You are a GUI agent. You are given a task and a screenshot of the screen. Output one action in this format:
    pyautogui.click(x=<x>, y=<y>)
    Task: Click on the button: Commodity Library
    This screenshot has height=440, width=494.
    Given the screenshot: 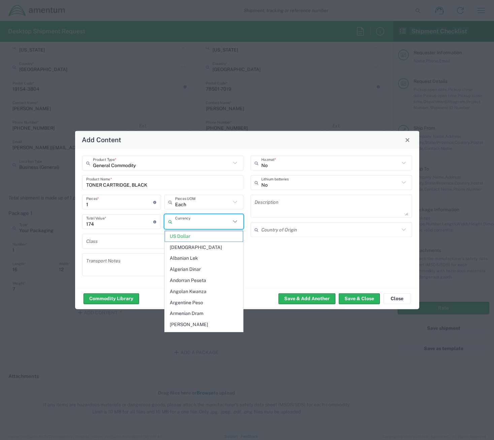 What is the action you would take?
    pyautogui.click(x=111, y=298)
    